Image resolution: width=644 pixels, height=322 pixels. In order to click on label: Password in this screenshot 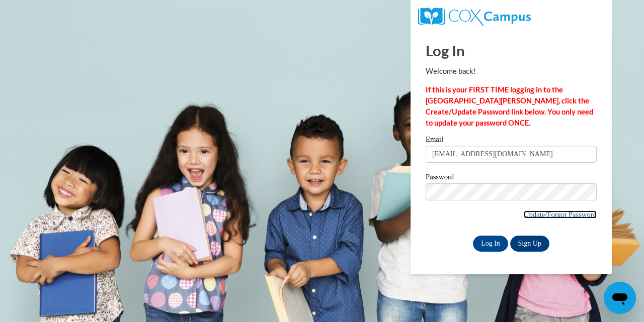, I will do `click(511, 179)`.